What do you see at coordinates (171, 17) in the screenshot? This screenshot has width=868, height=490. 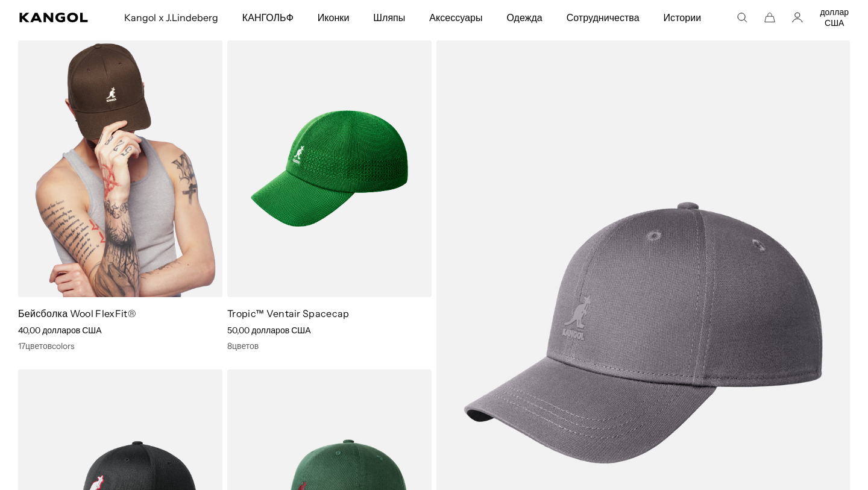 I see `font: Kangol x J.Lindeberg` at bounding box center [171, 17].